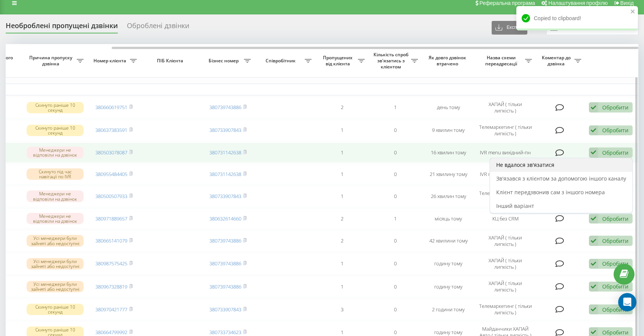  Describe the element at coordinates (342, 309) in the screenshot. I see `td: 3` at that location.